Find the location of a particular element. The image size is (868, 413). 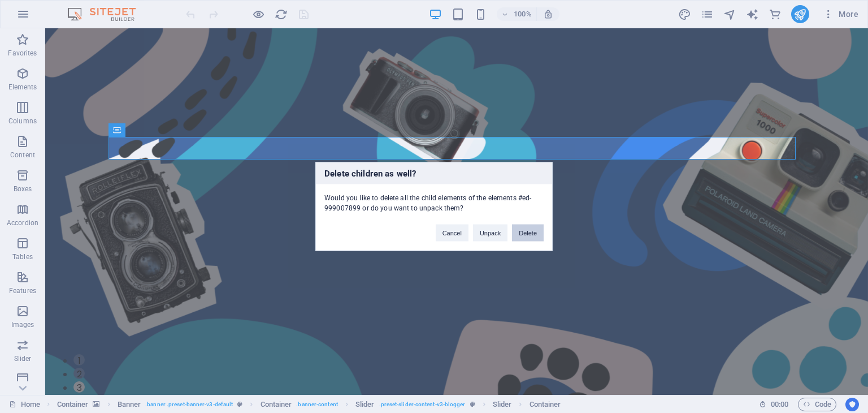

button: 2 is located at coordinates (34, 345).